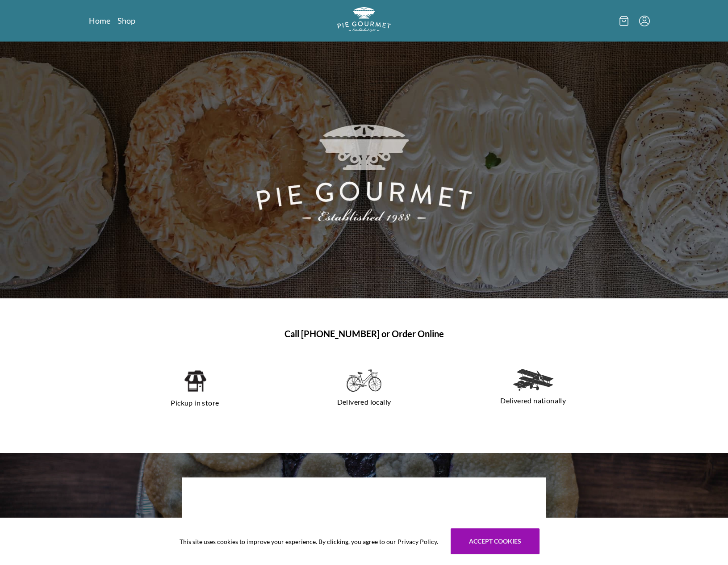  I want to click on button: Accept cookies, so click(495, 541).